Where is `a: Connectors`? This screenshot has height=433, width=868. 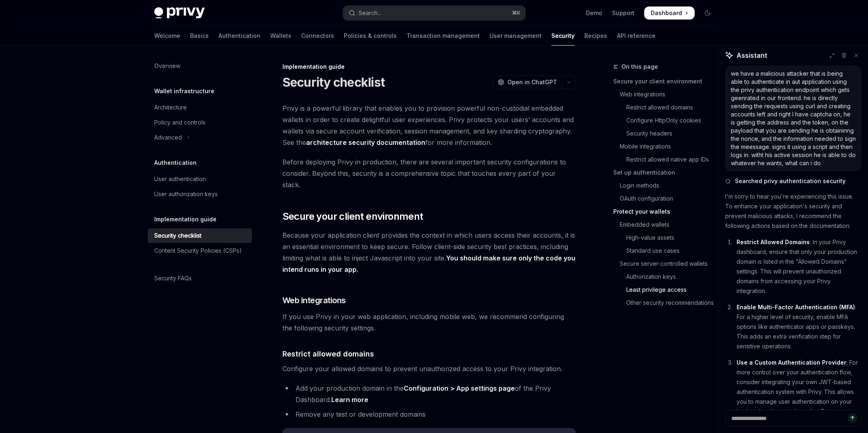
a: Connectors is located at coordinates (318, 36).